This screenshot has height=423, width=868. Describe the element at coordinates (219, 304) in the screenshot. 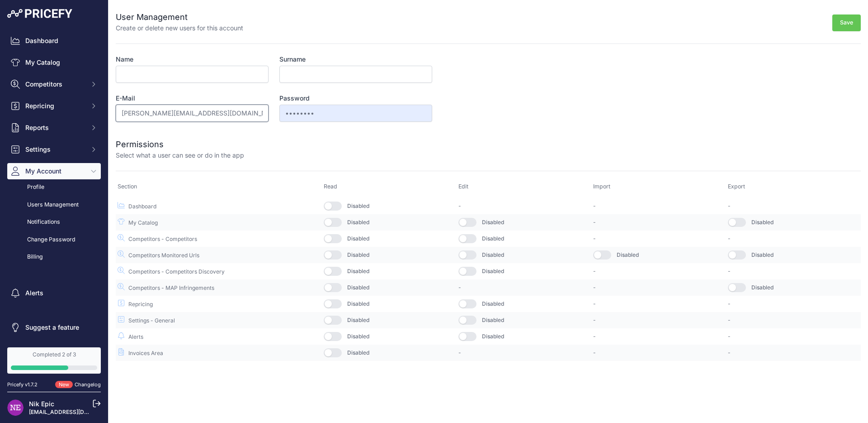

I see `p: Repricing` at that location.